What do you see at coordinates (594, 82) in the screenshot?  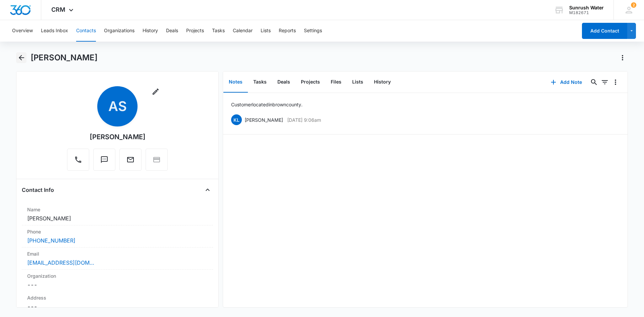 I see `button: Search...` at bounding box center [594, 82].